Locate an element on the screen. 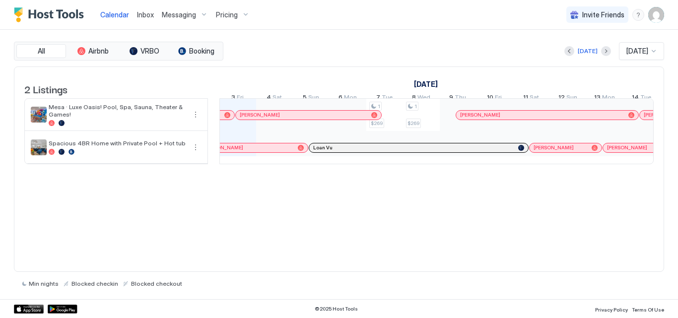 This screenshot has height=318, width=678. span: Blocked checkout is located at coordinates (156, 283).